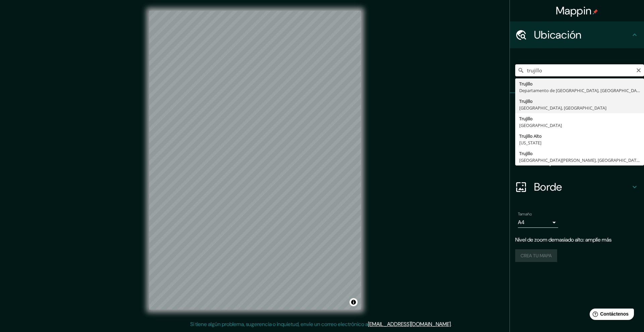 The height and width of the screenshot is (332, 644). Describe the element at coordinates (577, 187) in the screenshot. I see `div: Borde` at that location.